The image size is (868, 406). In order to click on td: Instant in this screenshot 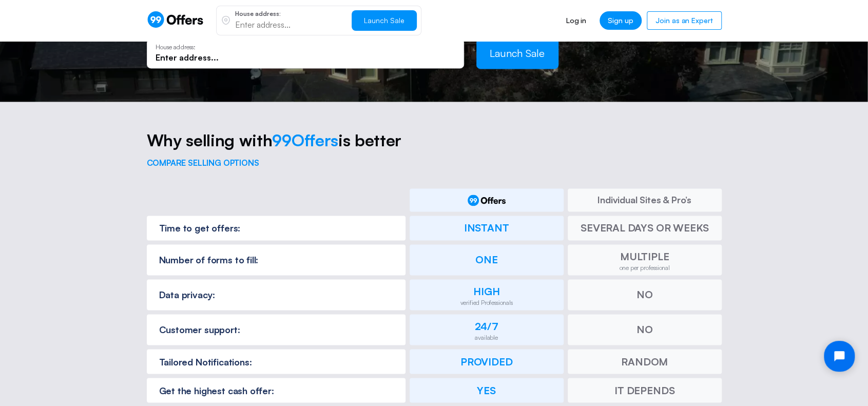, I will do `click(486, 228)`.